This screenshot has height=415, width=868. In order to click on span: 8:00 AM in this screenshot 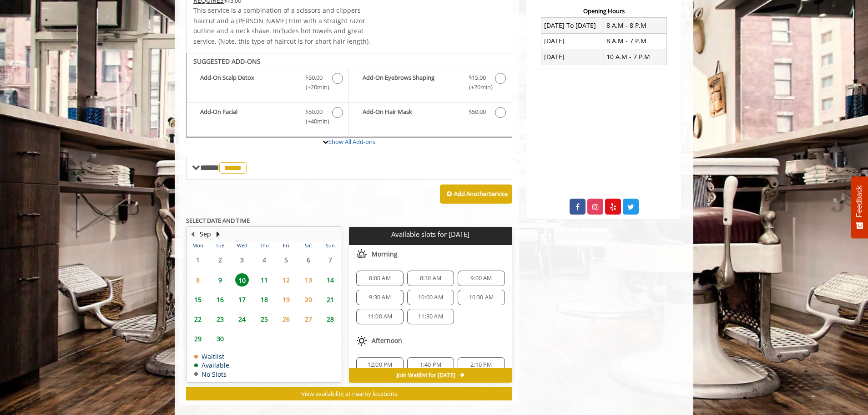, I will do `click(380, 278)`.